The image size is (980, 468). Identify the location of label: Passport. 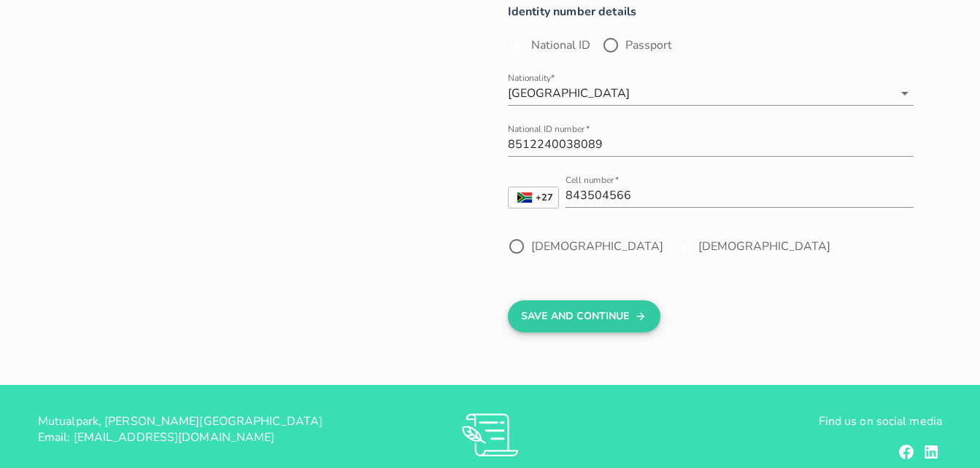
(649, 45).